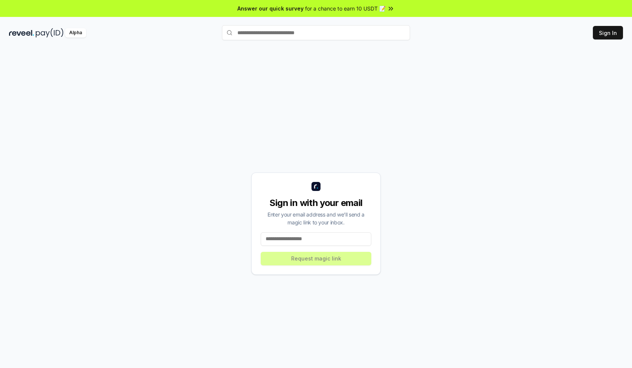 This screenshot has height=368, width=632. I want to click on button: Sign In, so click(608, 33).